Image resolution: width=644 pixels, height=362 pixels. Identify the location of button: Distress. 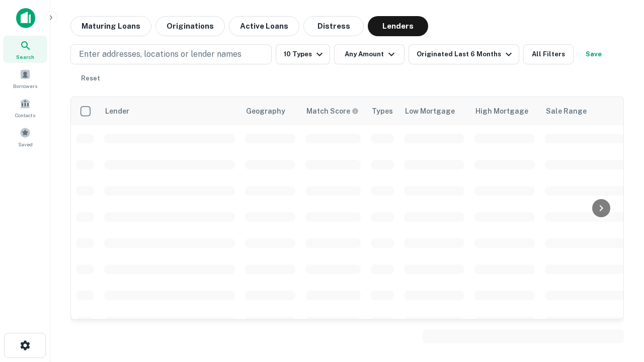
(334, 26).